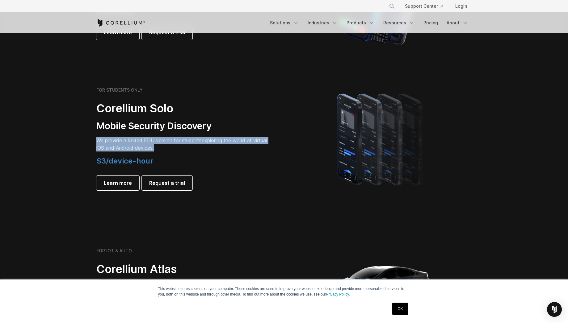 Image resolution: width=568 pixels, height=323 pixels. I want to click on a: Pricing, so click(431, 23).